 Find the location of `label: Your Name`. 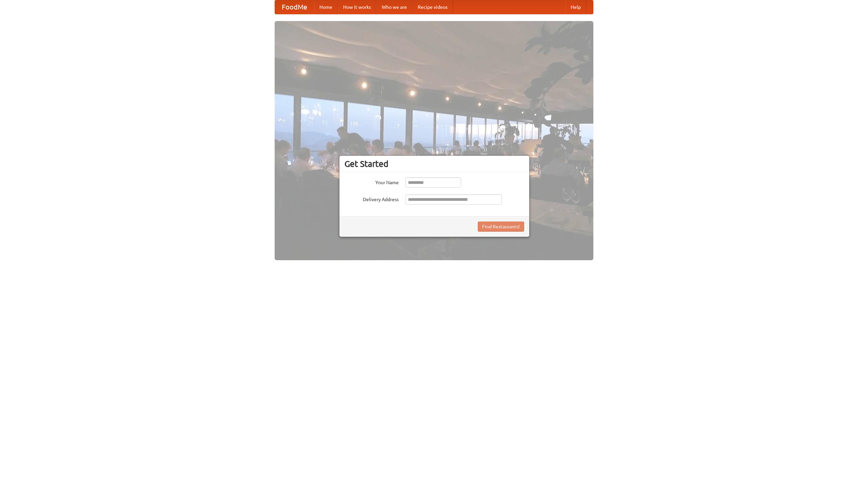

label: Your Name is located at coordinates (372, 182).